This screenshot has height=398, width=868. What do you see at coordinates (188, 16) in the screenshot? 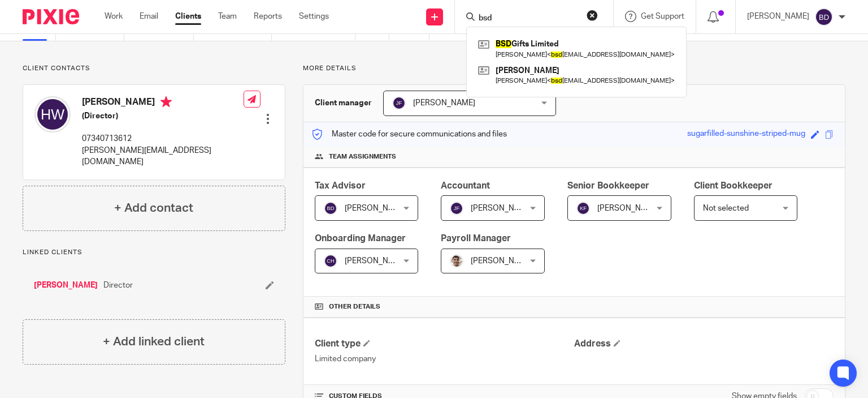
I see `a: Clients` at bounding box center [188, 16].